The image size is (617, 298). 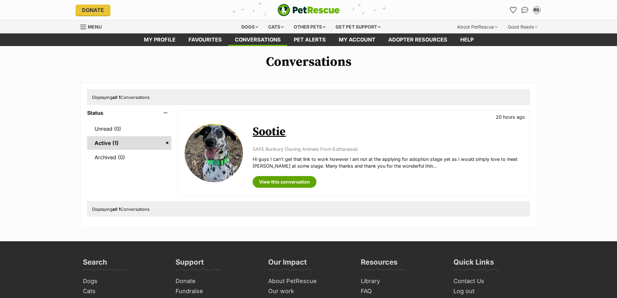 I want to click on p: Hi guys I can't get that link to work however I am not at the applying for adoption stage yet as ..., so click(x=388, y=162).